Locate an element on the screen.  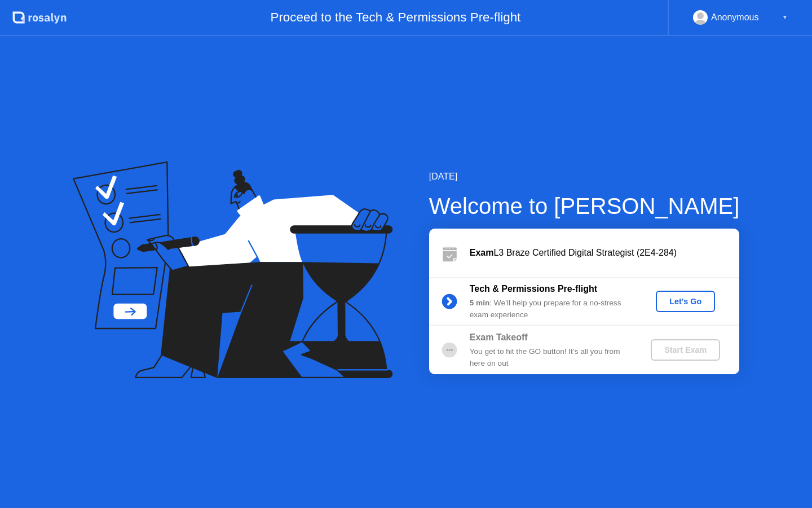
div: You get to hit the GO button! It’s all you from here on out is located at coordinates (551, 357).